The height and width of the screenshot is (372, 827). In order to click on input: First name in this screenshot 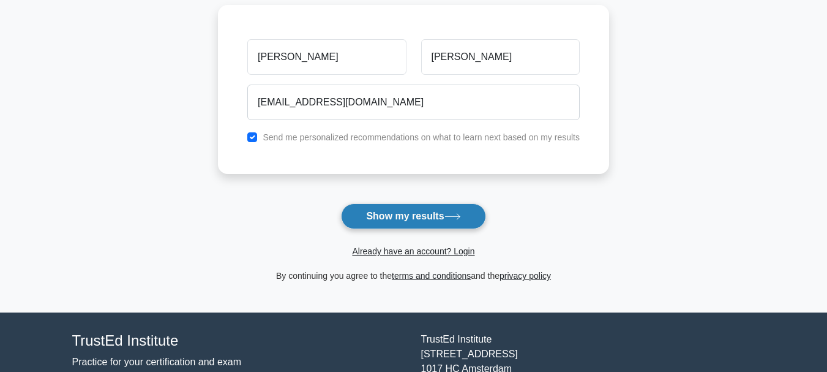, I will do `click(326, 57)`.